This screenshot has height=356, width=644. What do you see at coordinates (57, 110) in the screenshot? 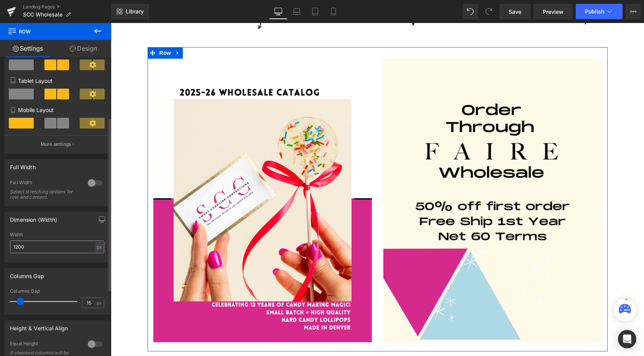
I see `p: Mobile Layout` at bounding box center [57, 110].